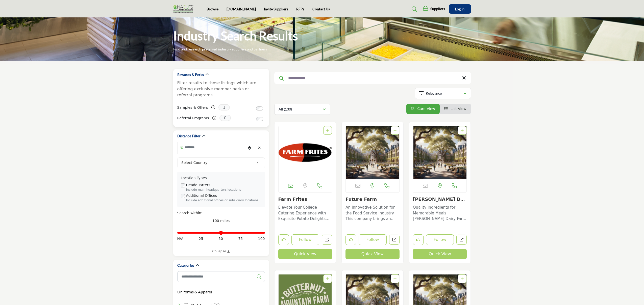 The width and height of the screenshot is (644, 305). I want to click on span: 100, so click(261, 239).